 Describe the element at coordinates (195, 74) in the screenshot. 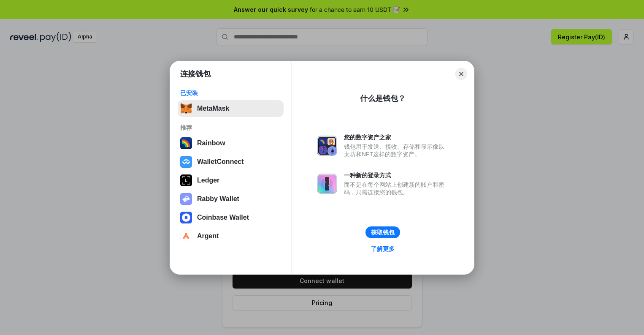

I see `h1: 连接钱包` at that location.